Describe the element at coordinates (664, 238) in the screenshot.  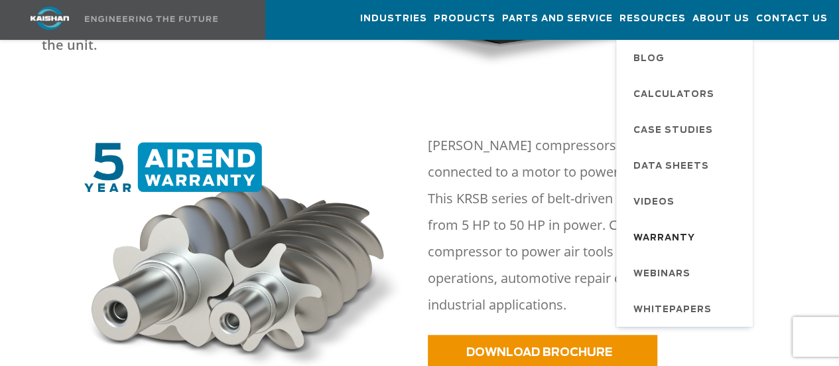
I see `span: Warranty` at that location.